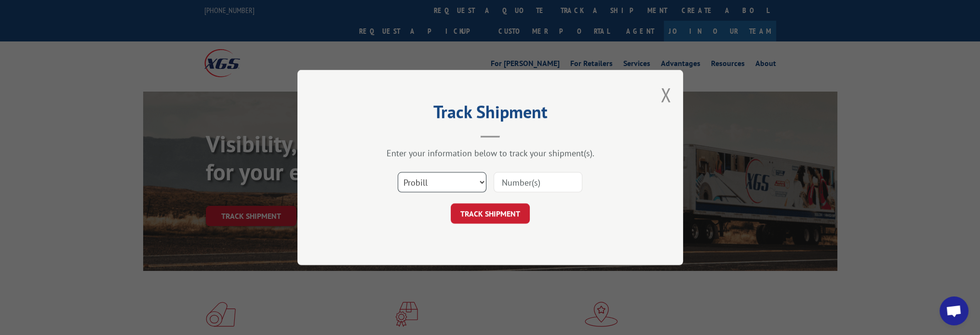 This screenshot has height=335, width=980. Describe the element at coordinates (490, 114) in the screenshot. I see `h2: Track Shipment` at that location.